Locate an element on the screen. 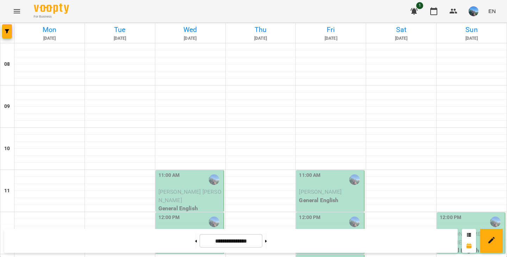 The width and height of the screenshot is (507, 257). span: EN is located at coordinates (492, 11).